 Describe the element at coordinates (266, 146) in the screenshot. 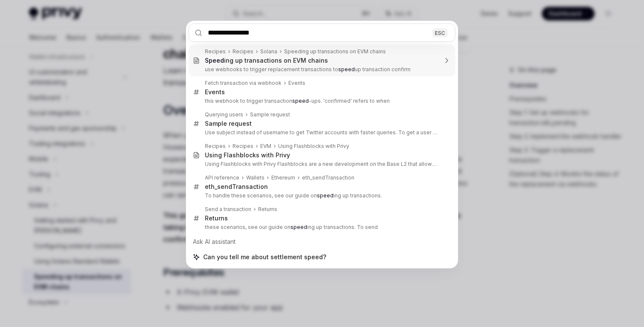

I see `div: EVM` at that location.